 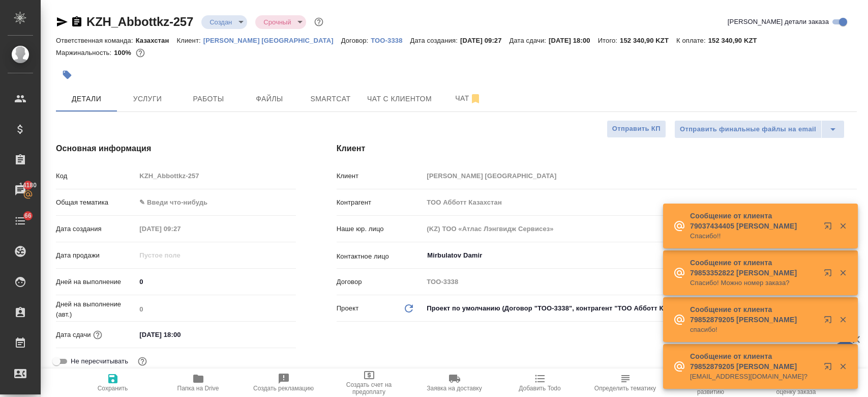 I want to click on h4: Клиент, so click(x=597, y=149).